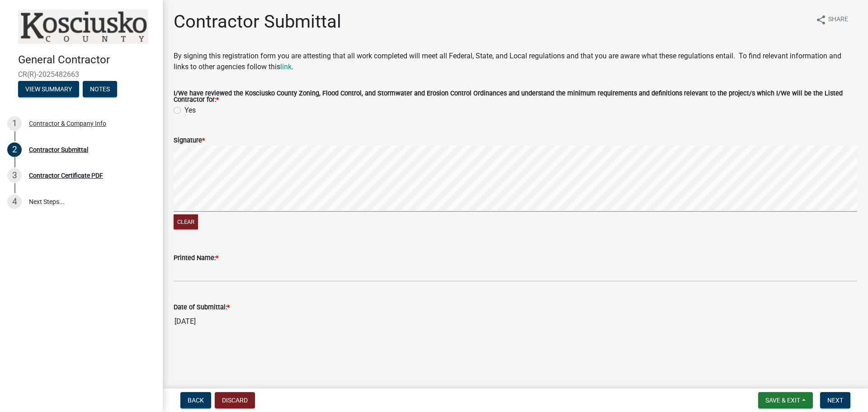 The width and height of the screenshot is (868, 412). I want to click on button: Discard, so click(235, 400).